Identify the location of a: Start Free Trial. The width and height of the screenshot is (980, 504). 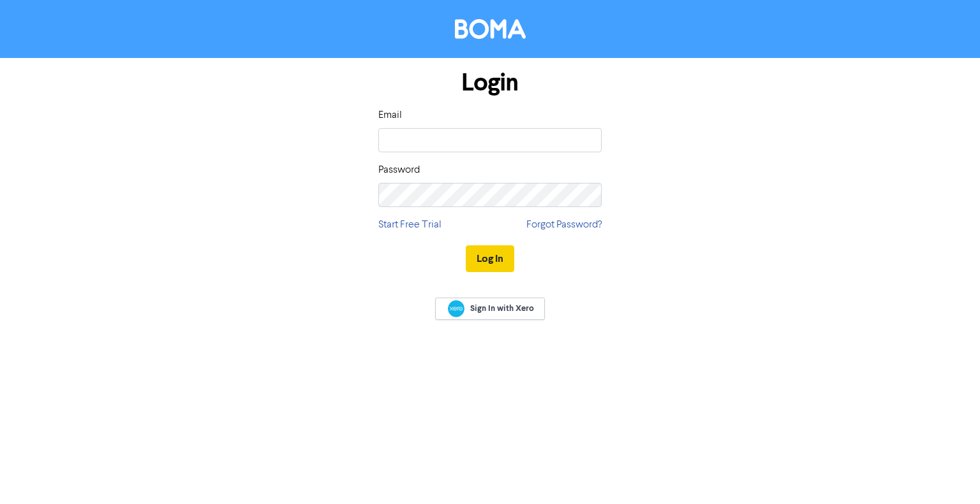
(410, 225).